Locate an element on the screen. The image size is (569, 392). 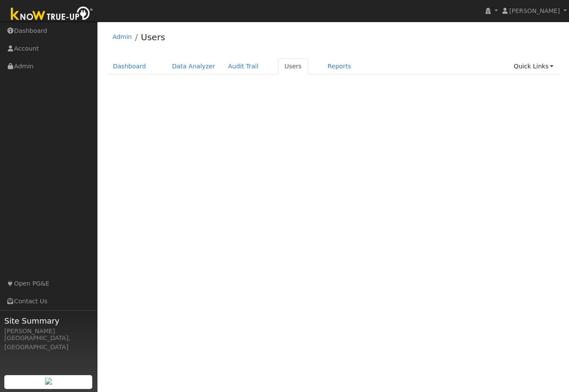
img: retrieve is located at coordinates (48, 382).